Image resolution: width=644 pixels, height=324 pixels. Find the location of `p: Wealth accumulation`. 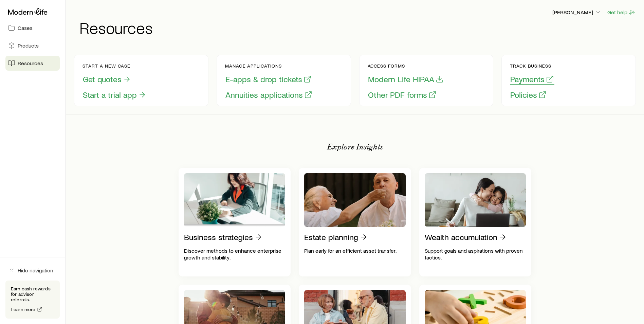

p: Wealth accumulation is located at coordinates (460, 237).